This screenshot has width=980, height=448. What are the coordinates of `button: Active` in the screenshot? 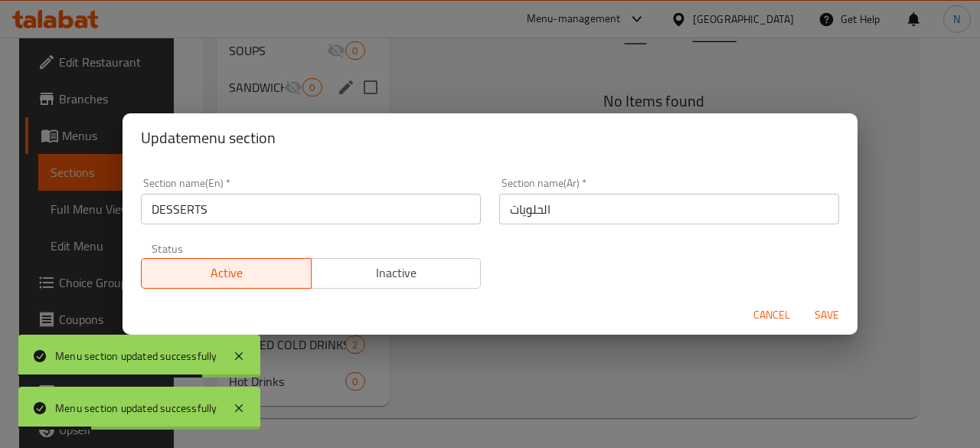 It's located at (225, 273).